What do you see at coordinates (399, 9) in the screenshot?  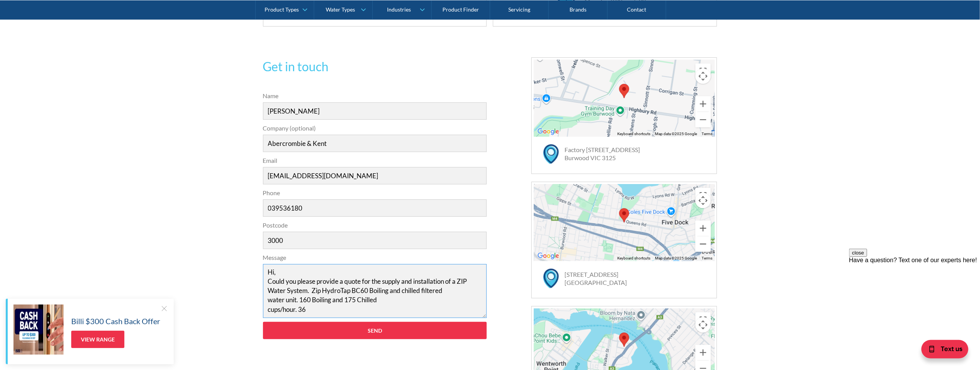 I see `div: Industries` at bounding box center [399, 9].